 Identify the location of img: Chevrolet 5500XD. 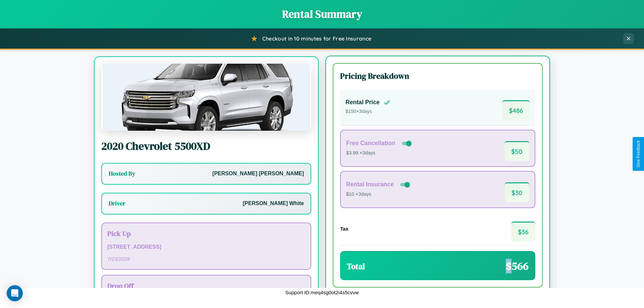
(206, 97).